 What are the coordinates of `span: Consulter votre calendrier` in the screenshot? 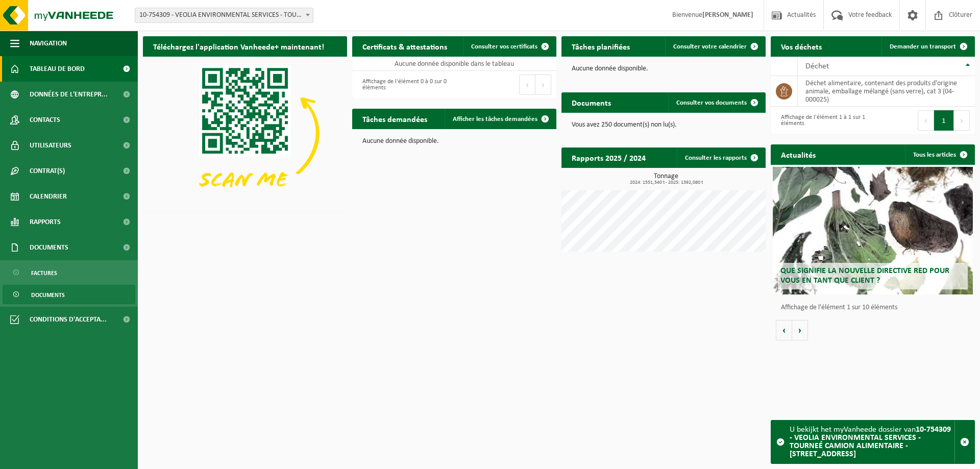 It's located at (710, 47).